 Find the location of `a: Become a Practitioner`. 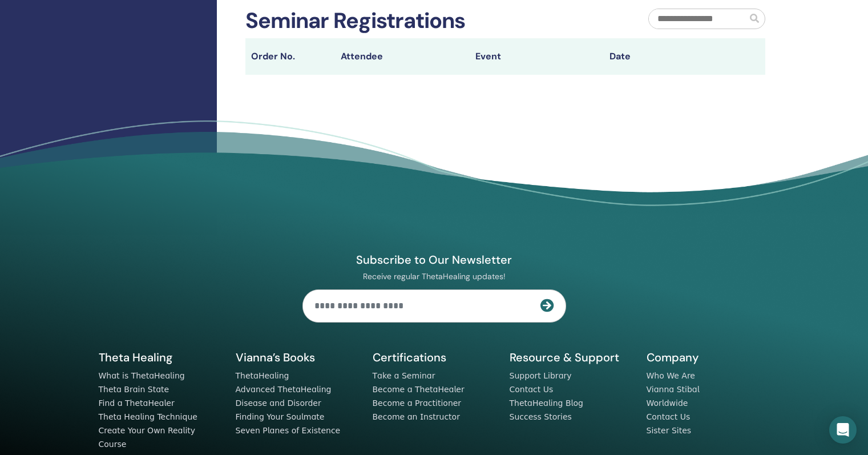

a: Become a Practitioner is located at coordinates (417, 403).